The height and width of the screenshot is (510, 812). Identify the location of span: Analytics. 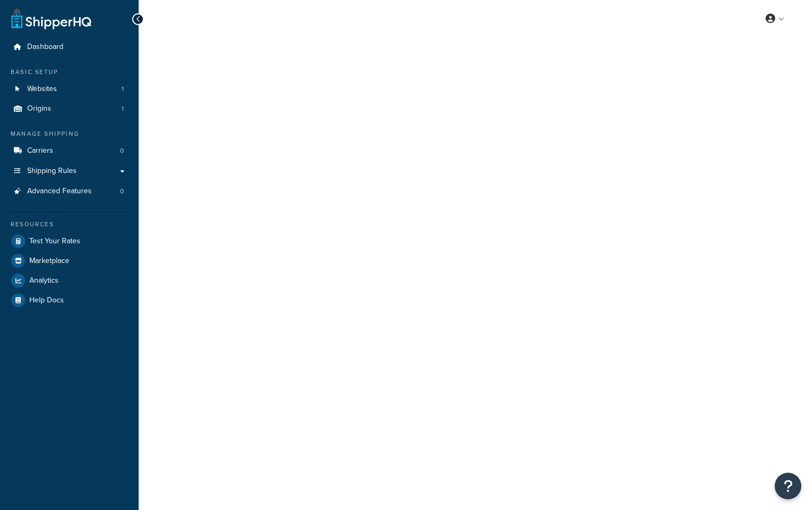
(44, 281).